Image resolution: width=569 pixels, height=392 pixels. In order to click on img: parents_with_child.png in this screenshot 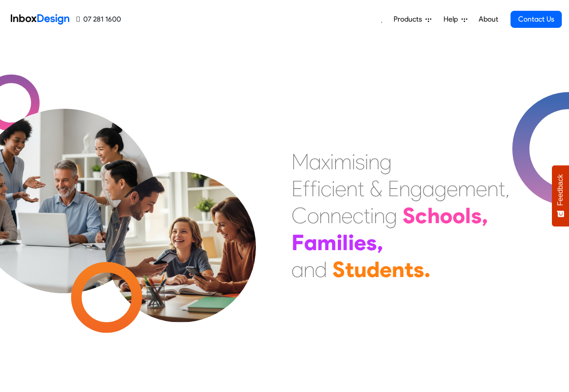, I will do `click(180, 228)`.